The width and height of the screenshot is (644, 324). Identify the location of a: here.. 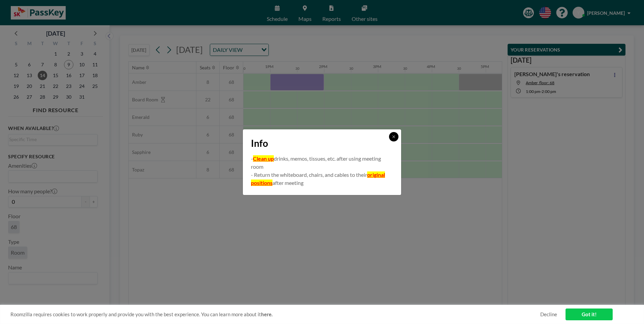
(267, 314).